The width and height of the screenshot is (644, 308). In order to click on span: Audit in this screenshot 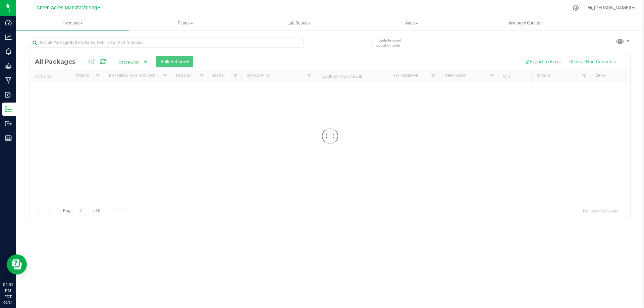, I will do `click(411, 23)`.